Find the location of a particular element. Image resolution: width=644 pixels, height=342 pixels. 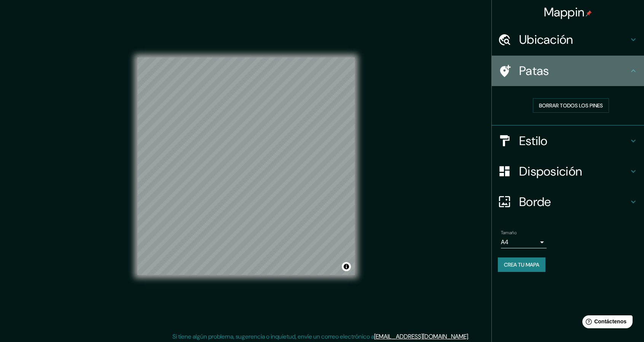

font: Disposición is located at coordinates (551, 171).